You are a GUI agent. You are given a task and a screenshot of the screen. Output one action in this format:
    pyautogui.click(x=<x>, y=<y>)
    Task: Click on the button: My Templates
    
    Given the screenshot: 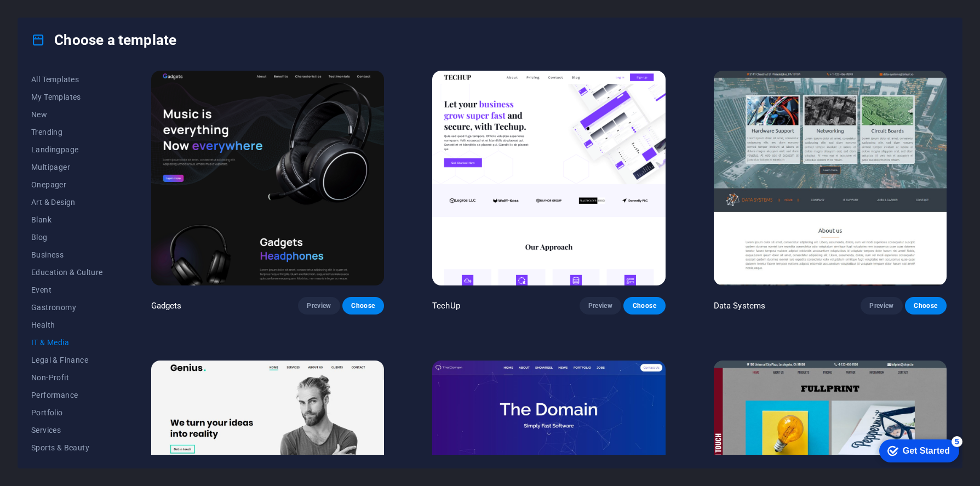 What is the action you would take?
    pyautogui.click(x=67, y=97)
    